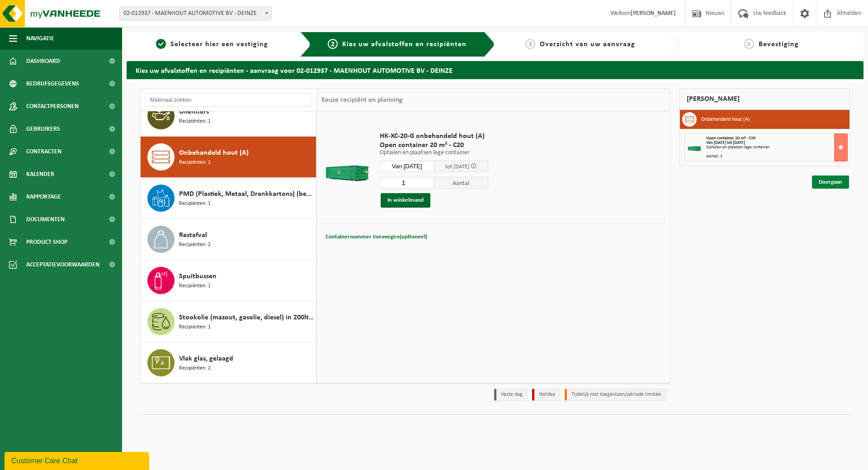  What do you see at coordinates (333, 44) in the screenshot?
I see `span: 2` at bounding box center [333, 44].